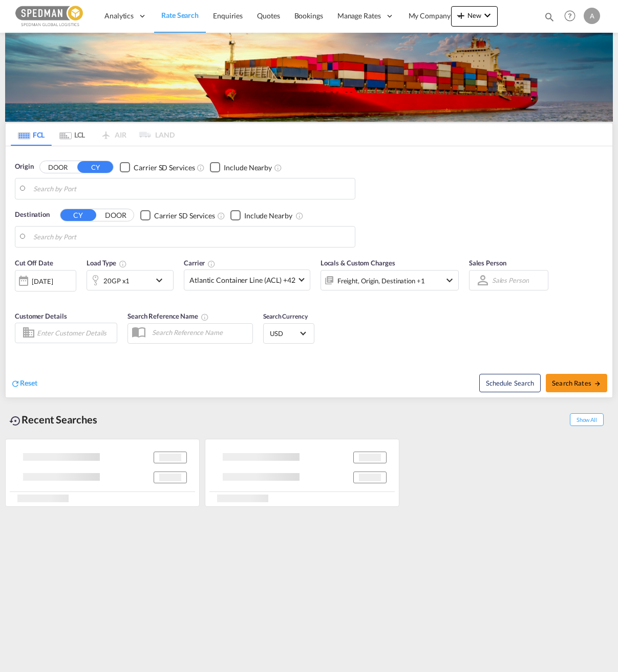 The width and height of the screenshot is (618, 672). What do you see at coordinates (15, 383) in the screenshot?
I see `md-icon: icon-refresh` at bounding box center [15, 383].